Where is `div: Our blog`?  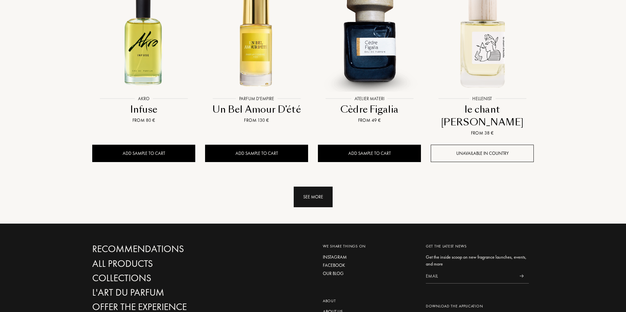 div: Our blog is located at coordinates (369, 273).